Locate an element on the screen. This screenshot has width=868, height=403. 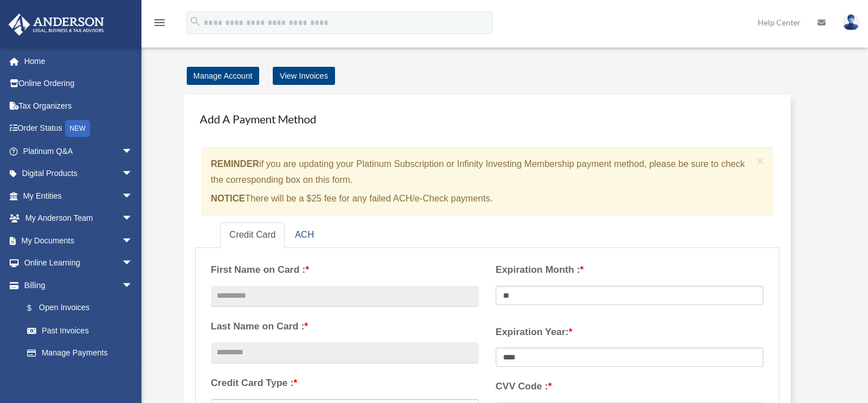
button: Close is located at coordinates (760, 161).